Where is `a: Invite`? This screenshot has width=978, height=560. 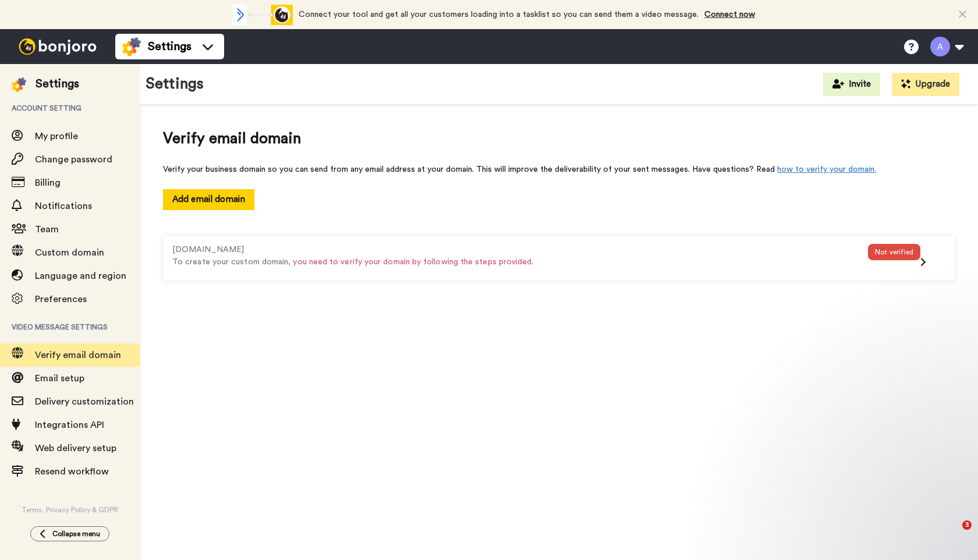 a: Invite is located at coordinates (852, 85).